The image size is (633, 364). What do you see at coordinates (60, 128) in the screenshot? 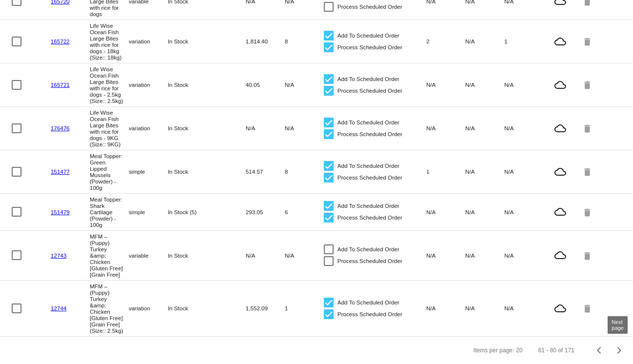
I see `a: 176476` at bounding box center [60, 128].